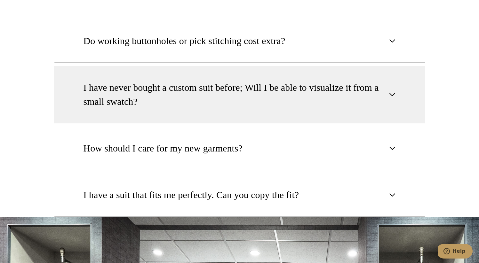 Image resolution: width=479 pixels, height=263 pixels. I want to click on span: Do working buttonholes or pick stitching cost extra?, so click(184, 41).